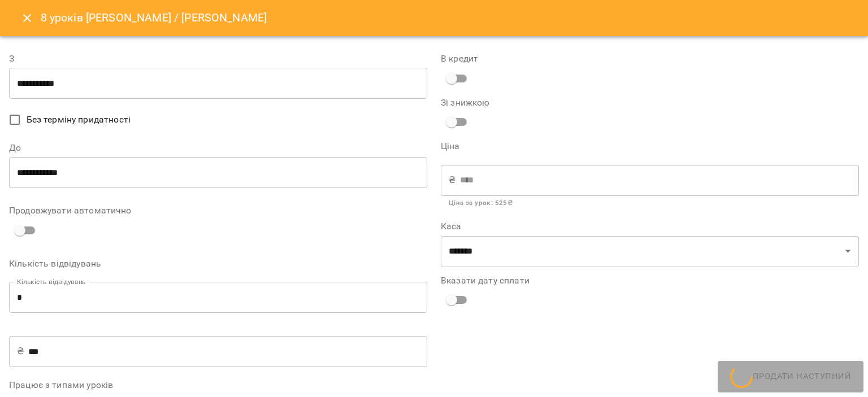 The image size is (868, 397). What do you see at coordinates (218, 264) in the screenshot?
I see `label: Кількість відвідувань` at bounding box center [218, 264].